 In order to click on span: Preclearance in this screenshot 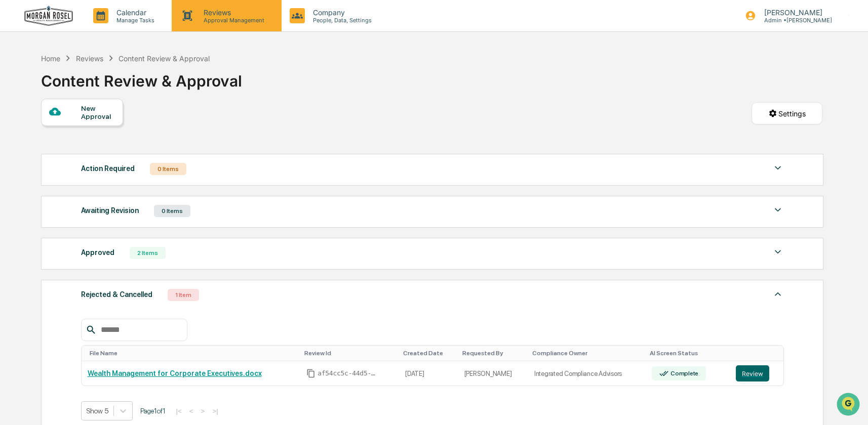, I will do `click(42, 133)`.